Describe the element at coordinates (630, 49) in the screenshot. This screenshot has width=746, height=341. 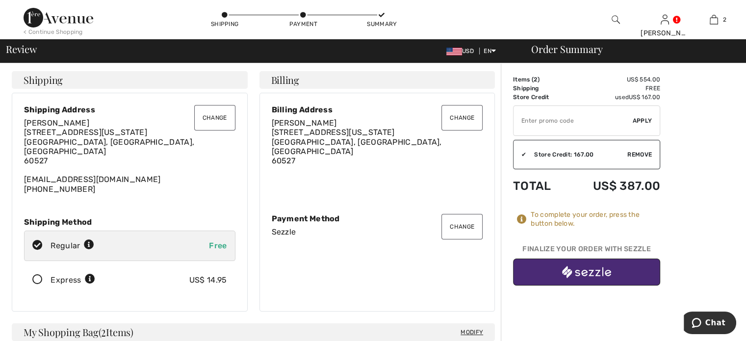
I see `div: Order Summary` at that location.